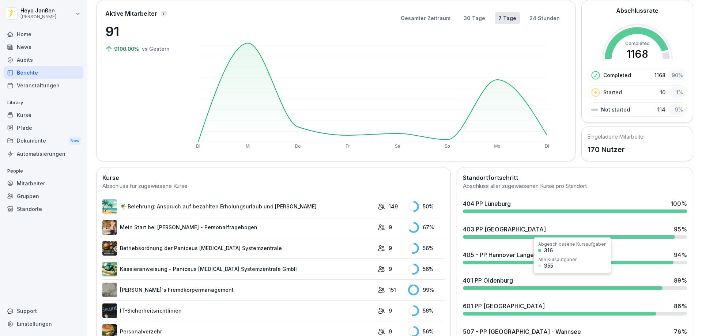  Describe the element at coordinates (426, 207) in the screenshot. I see `div: 50 %` at that location.